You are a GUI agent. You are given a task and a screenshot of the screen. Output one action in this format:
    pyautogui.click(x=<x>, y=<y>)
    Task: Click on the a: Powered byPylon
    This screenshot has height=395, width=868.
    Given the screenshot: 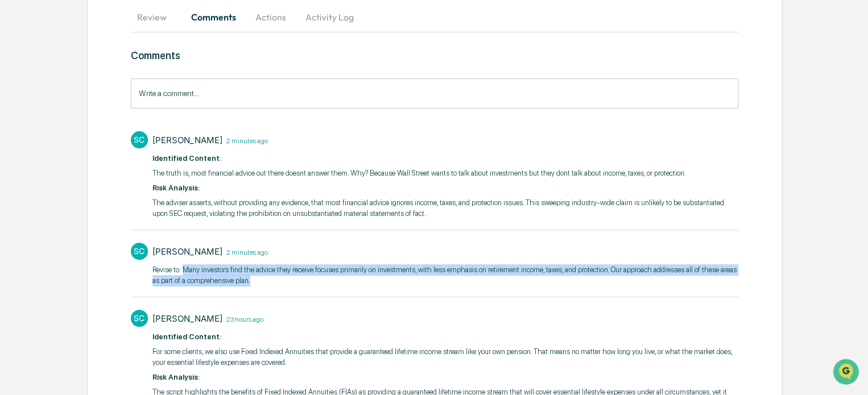 What is the action you would take?
    pyautogui.click(x=108, y=197)
    